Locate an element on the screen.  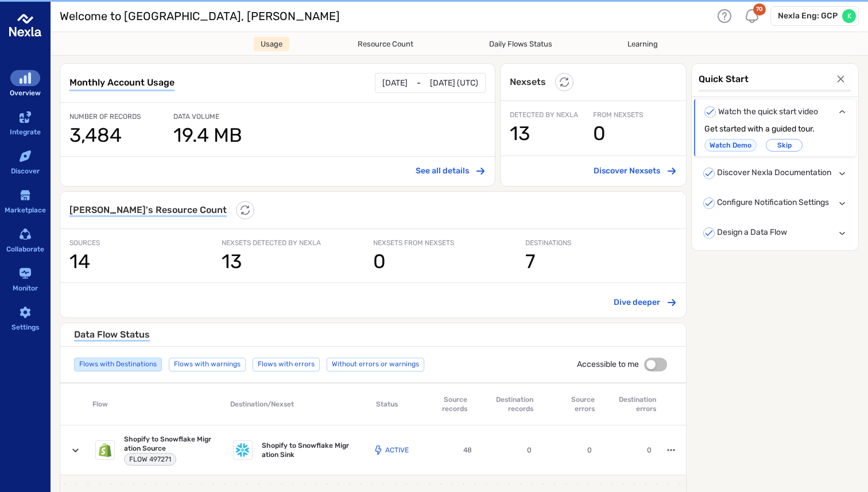
h1: 14 is located at coordinates (145, 262).